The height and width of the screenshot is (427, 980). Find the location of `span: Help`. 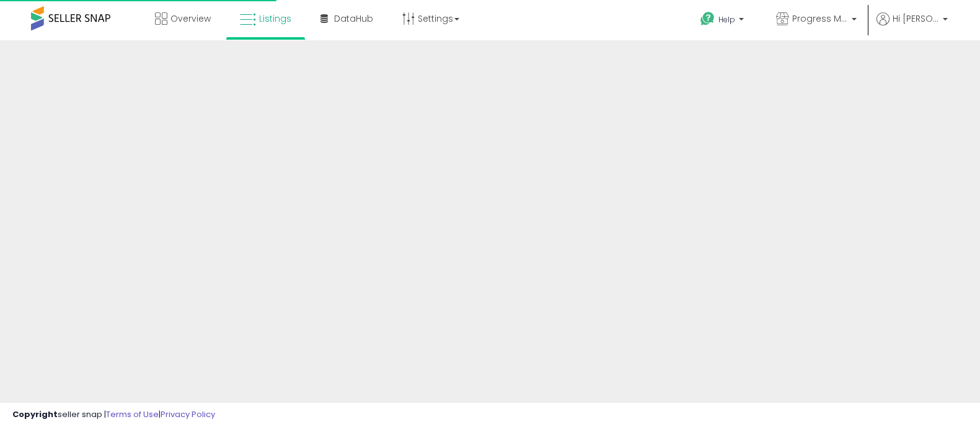

span: Help is located at coordinates (727, 19).